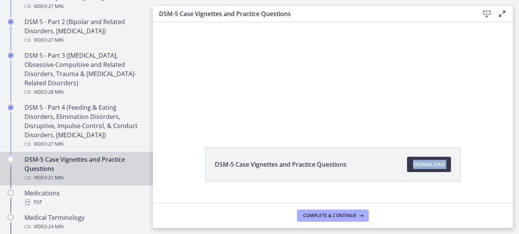 Image resolution: width=519 pixels, height=234 pixels. What do you see at coordinates (55, 92) in the screenshot?
I see `span: · 28 min` at bounding box center [55, 92].